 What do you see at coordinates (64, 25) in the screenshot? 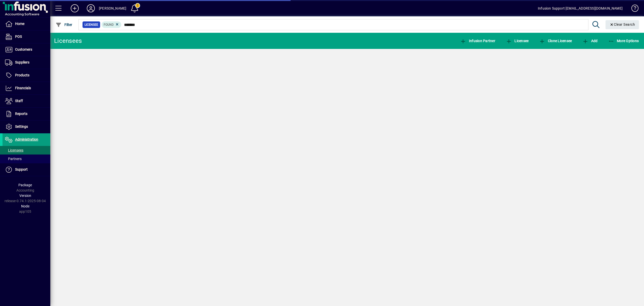
I see `span: Filter` at bounding box center [64, 25].